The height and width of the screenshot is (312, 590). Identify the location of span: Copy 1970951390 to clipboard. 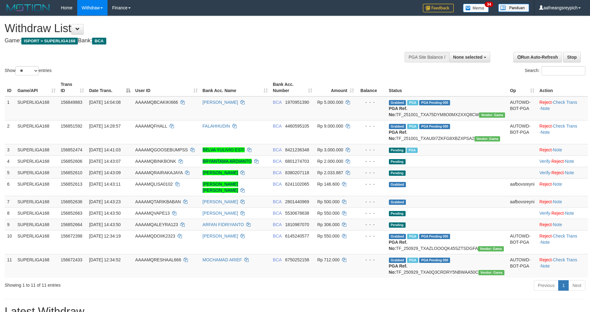
(297, 102).